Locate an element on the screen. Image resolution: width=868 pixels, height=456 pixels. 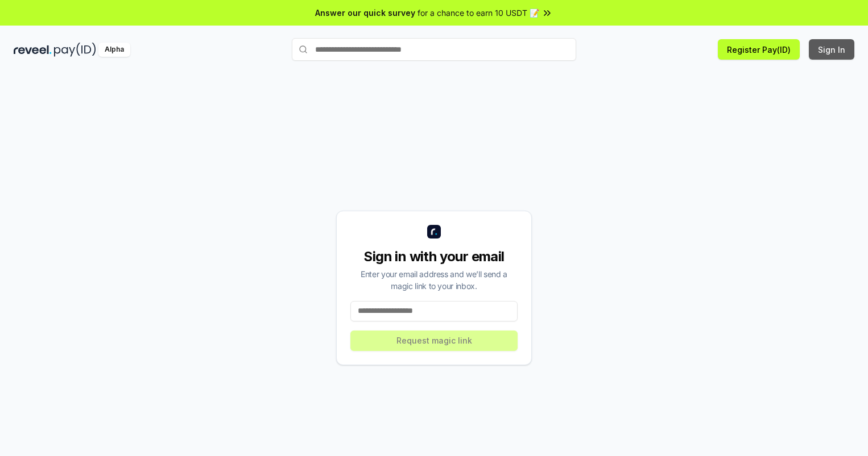
div: Enter your email address and we’ll send a magic link to your inbox. is located at coordinates (434, 280).